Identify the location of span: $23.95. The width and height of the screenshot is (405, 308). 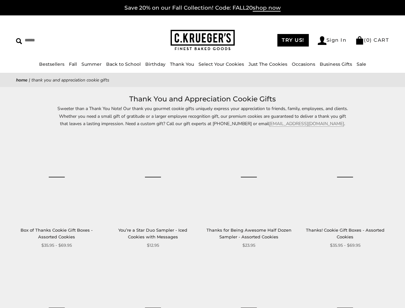
(249, 245).